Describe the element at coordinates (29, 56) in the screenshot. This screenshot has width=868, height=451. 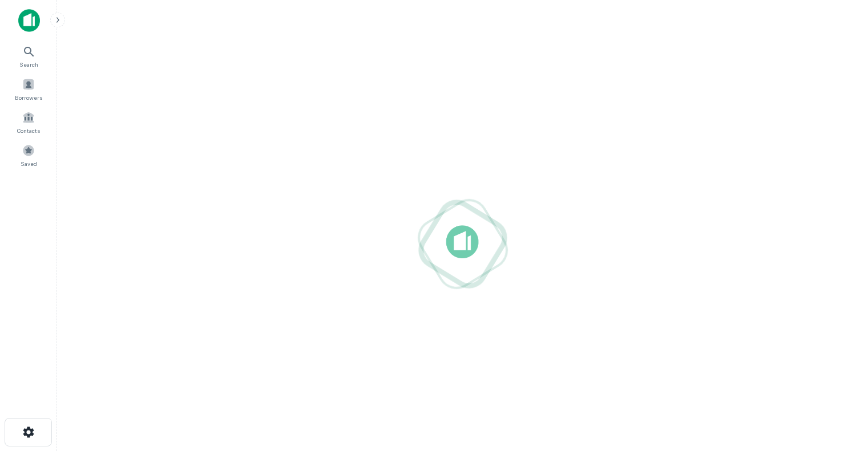
I see `a: Search` at that location.